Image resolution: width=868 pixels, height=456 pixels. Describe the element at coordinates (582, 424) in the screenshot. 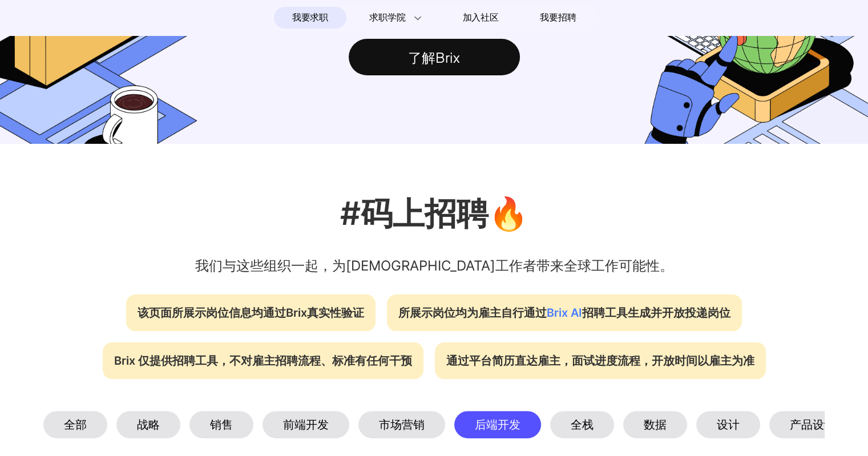

I see `div: 全栈` at that location.